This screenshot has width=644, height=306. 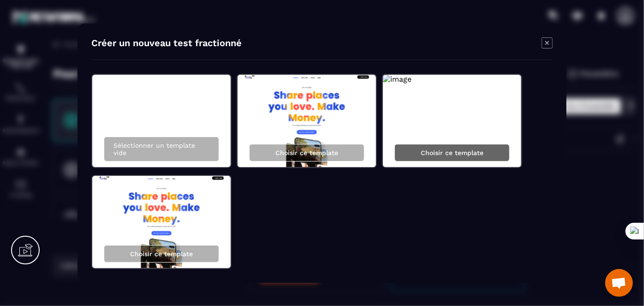 I want to click on h4: Créer un nouveau test fractionné, so click(x=167, y=44).